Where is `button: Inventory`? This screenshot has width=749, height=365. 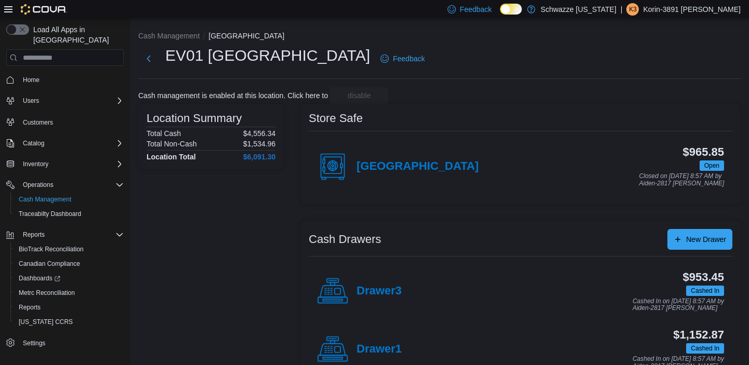
button: Inventory is located at coordinates (35, 164).